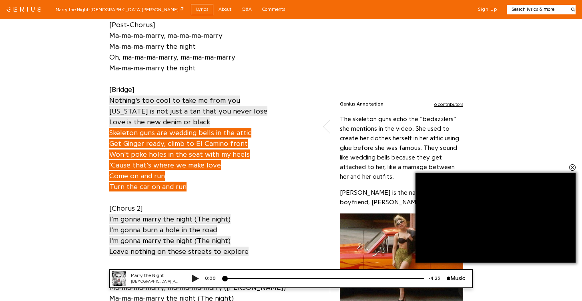 Image resolution: width=582 pixels, height=301 pixels. I want to click on a: Lyrics, so click(202, 9).